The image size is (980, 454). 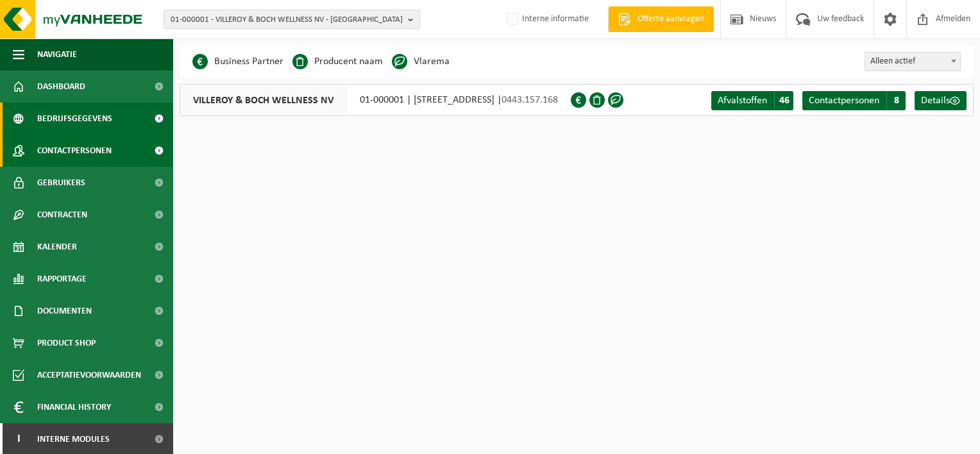 What do you see at coordinates (62, 214) in the screenshot?
I see `span: Contracten` at bounding box center [62, 214].